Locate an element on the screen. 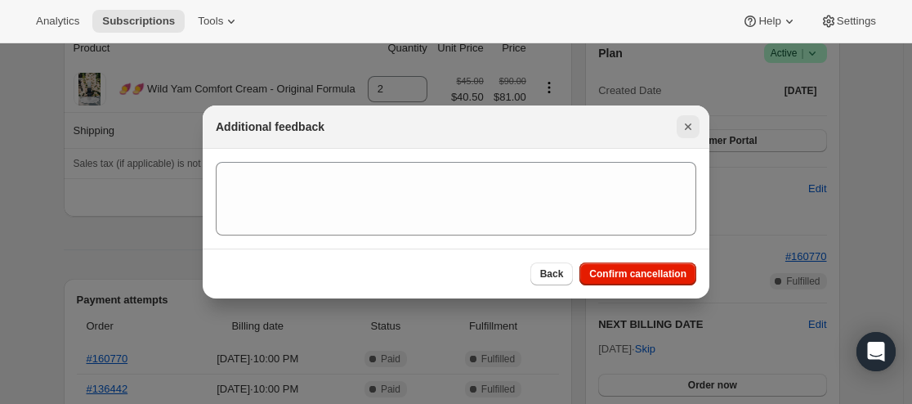  button: Close is located at coordinates (688, 127).